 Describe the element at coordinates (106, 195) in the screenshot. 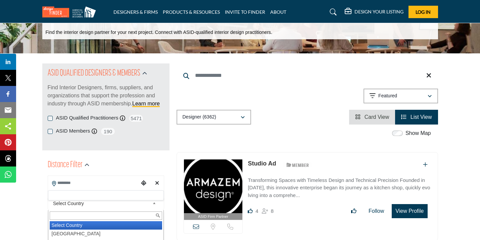

I see `div: Search Location` at that location.